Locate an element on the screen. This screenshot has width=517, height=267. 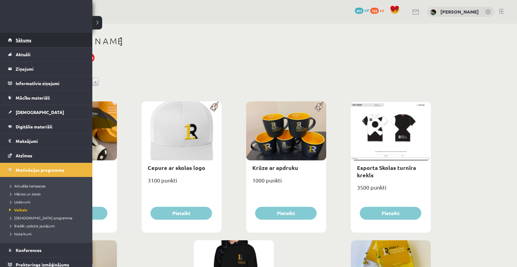
a: Aktuāli is located at coordinates (46, 54).